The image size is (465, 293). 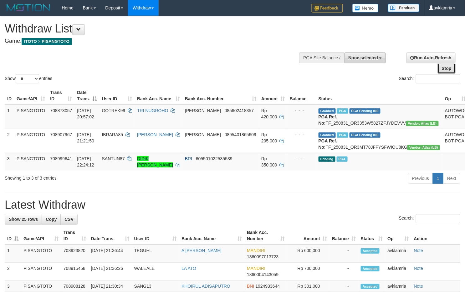 What do you see at coordinates (268, 286) in the screenshot?
I see `span: Copy 1924933644 to clipboard` at bounding box center [268, 286].